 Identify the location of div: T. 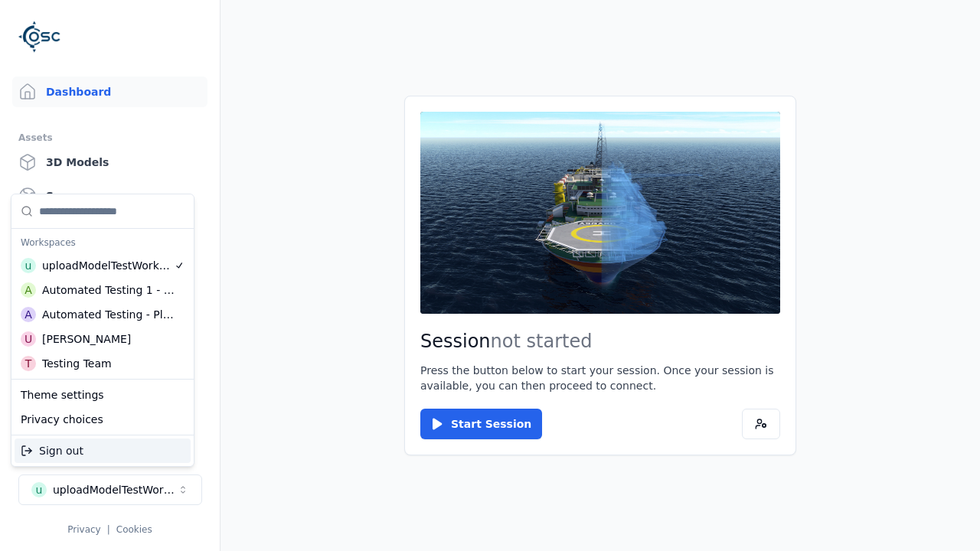
(28, 364).